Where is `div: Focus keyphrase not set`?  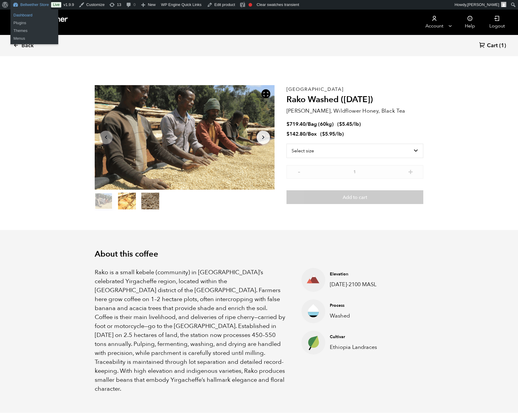 div: Focus keyphrase not set is located at coordinates (250, 5).